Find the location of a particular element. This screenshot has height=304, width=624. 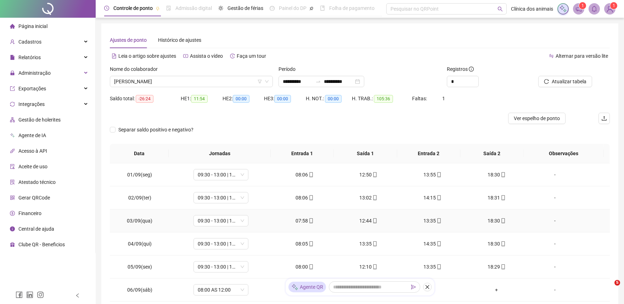

span: Gestão de holerites is located at coordinates (39, 120).